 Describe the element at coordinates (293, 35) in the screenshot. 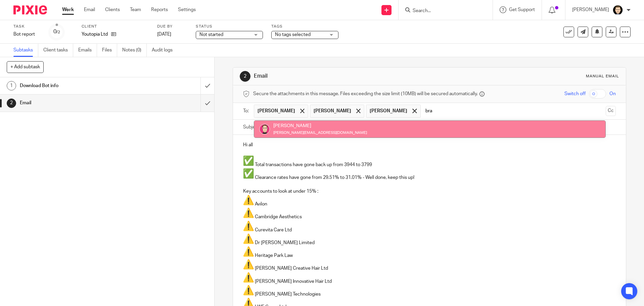

I see `span: No tags selected` at that location.